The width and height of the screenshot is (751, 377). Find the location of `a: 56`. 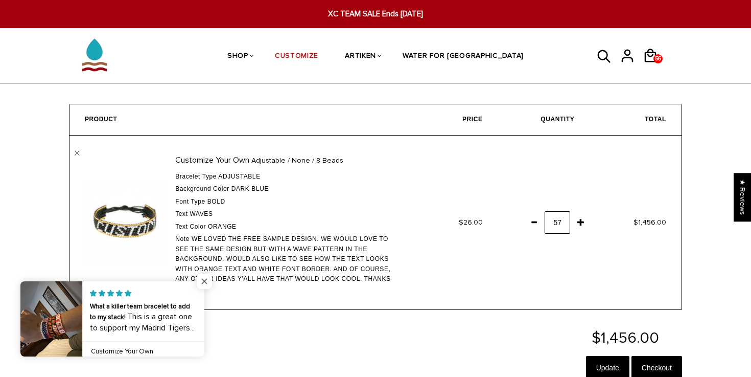

a: 56 is located at coordinates (654, 67).